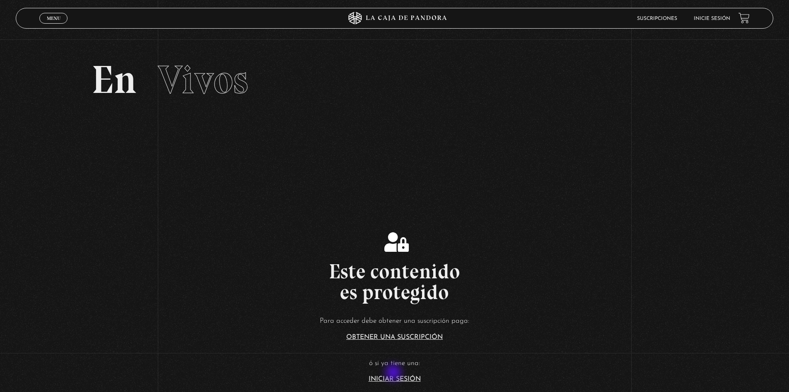 The width and height of the screenshot is (789, 392). What do you see at coordinates (203, 80) in the screenshot?
I see `span: Vivos` at bounding box center [203, 80].